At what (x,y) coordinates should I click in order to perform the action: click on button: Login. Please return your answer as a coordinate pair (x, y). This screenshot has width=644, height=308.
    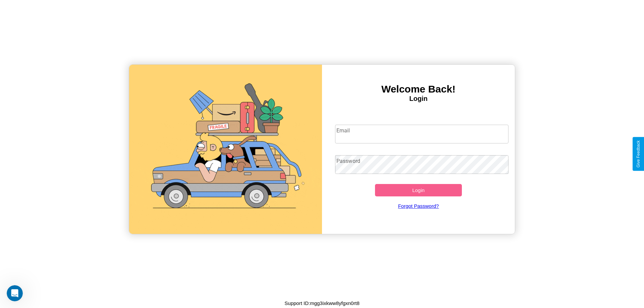
    Looking at the image, I should click on (418, 190).